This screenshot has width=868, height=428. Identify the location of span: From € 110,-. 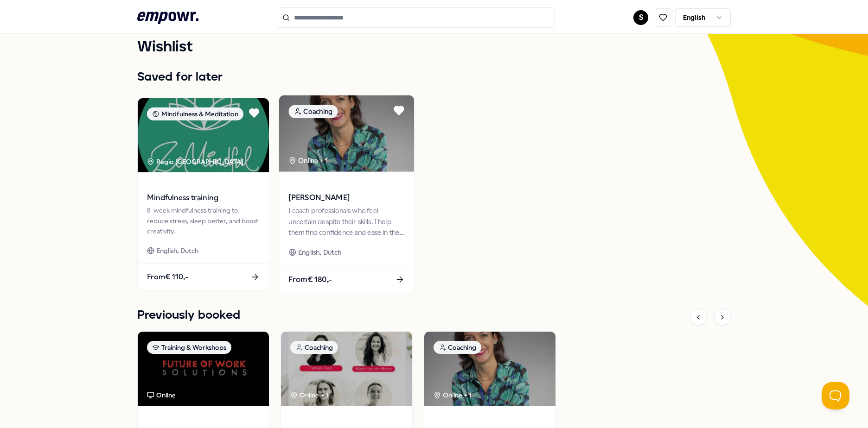
(167, 277).